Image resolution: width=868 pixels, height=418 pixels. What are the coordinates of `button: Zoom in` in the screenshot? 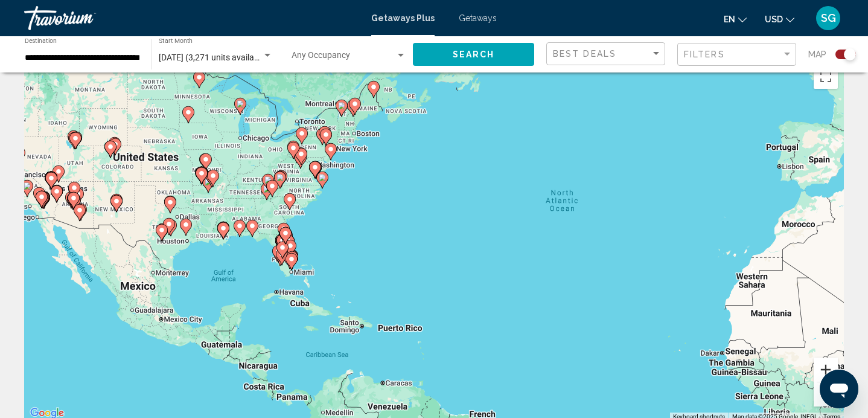 It's located at (826, 370).